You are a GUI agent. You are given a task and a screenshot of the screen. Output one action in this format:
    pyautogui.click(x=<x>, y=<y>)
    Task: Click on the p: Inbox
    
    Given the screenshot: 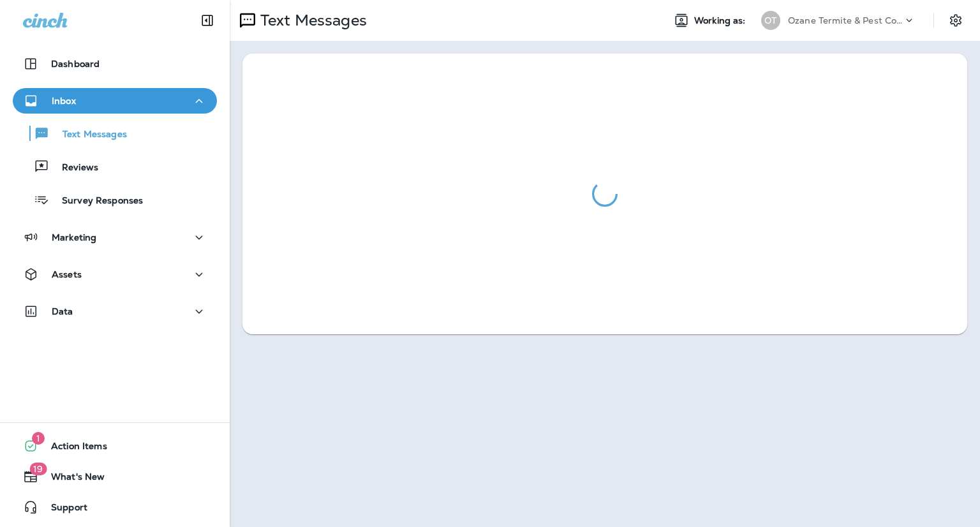 What is the action you would take?
    pyautogui.click(x=64, y=101)
    